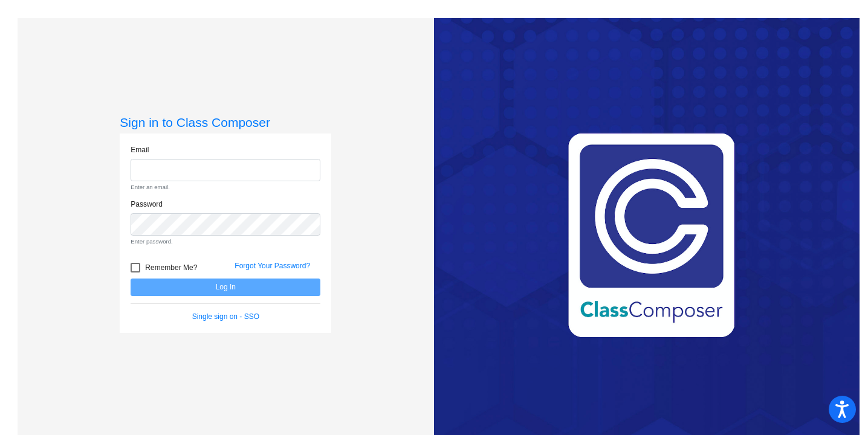 This screenshot has width=868, height=435. Describe the element at coordinates (226, 316) in the screenshot. I see `a: Single sign on - SSO` at that location.